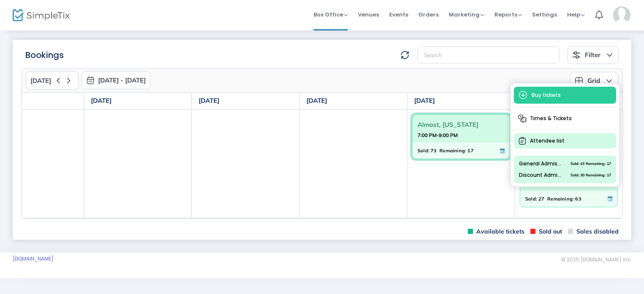  I want to click on span: 27, so click(541, 199).